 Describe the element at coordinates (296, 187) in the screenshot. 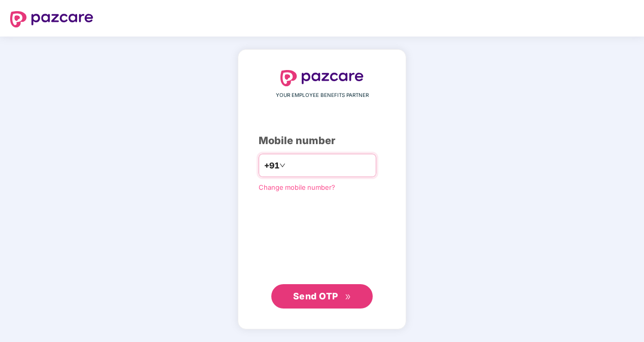

I see `span: Change mobile number?` at that location.